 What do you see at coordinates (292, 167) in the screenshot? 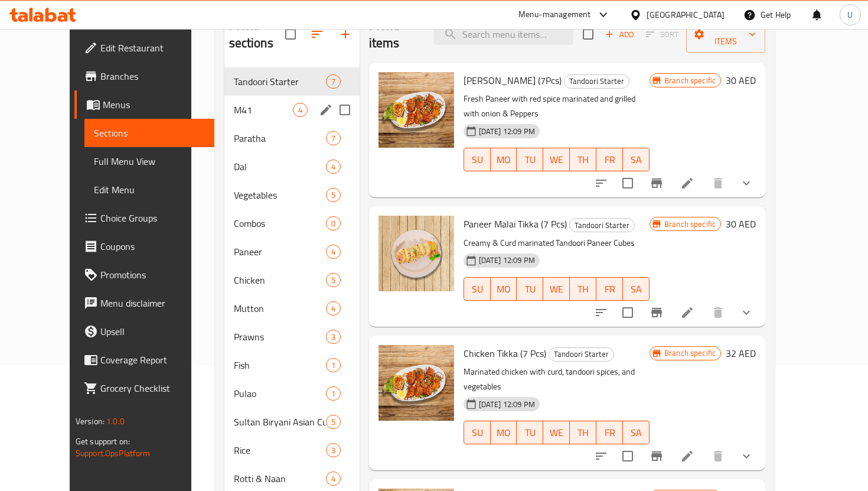
I see `div: Dal4` at bounding box center [292, 167].